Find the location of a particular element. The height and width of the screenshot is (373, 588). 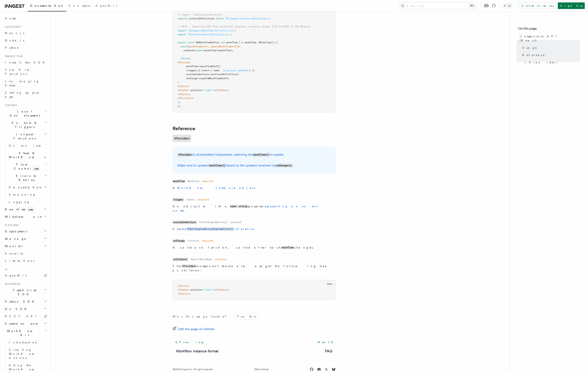

button: Deployment is located at coordinates (25, 232).